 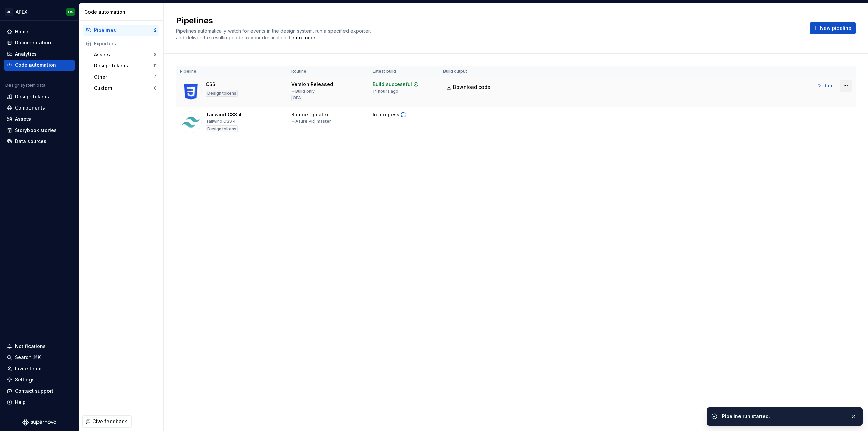 What do you see at coordinates (784, 416) in the screenshot?
I see `div: Pipeline run started.` at bounding box center [784, 416].